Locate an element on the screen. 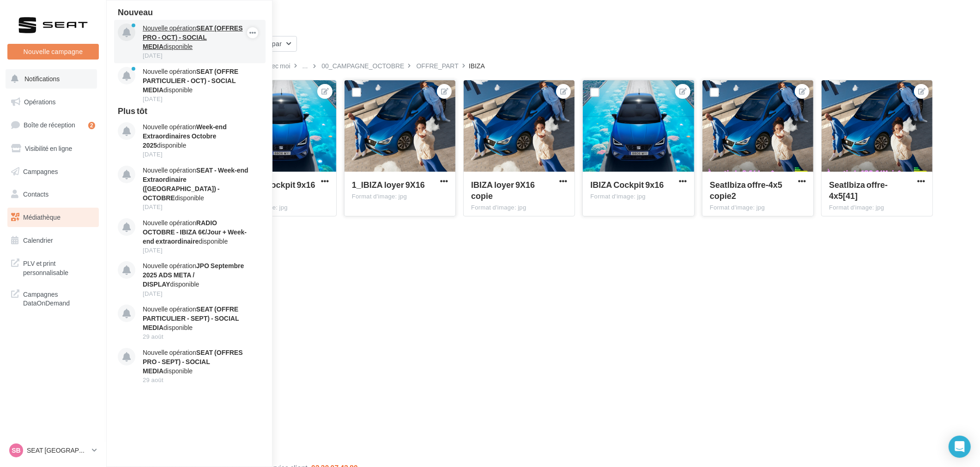  span: SeatIbiza offre-4x5 copie2 is located at coordinates (746, 190).